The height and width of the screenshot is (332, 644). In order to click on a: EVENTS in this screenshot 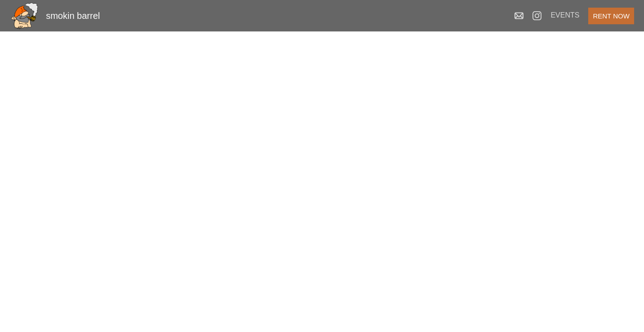, I will do `click(565, 15)`.